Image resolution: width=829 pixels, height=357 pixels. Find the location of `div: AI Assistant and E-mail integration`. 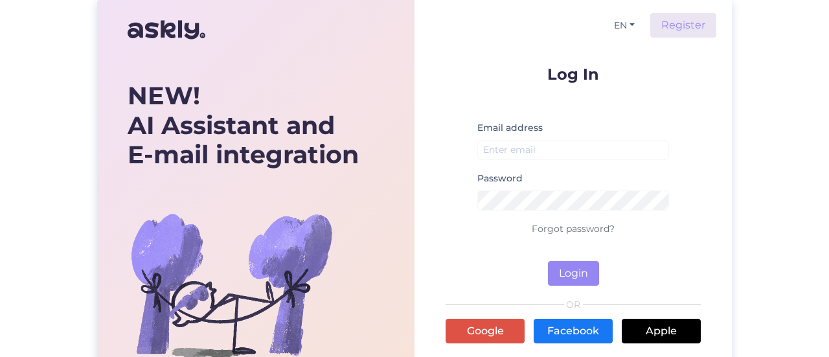

div: AI Assistant and E-mail integration is located at coordinates (243, 125).